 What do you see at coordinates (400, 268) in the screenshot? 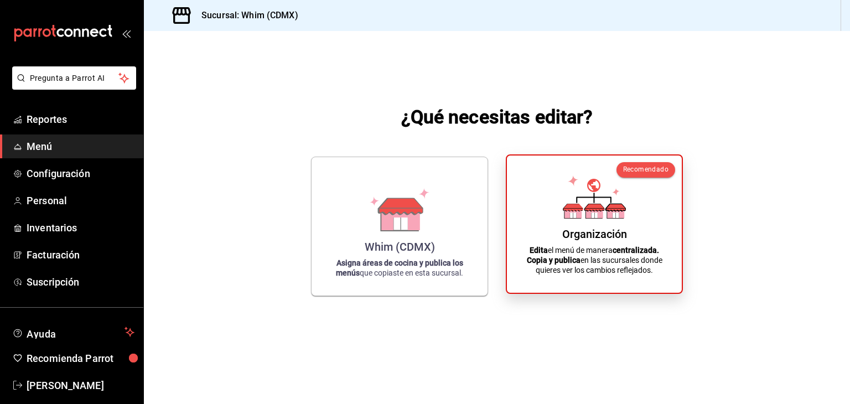
I see `strong: Asigna áreas de cocina y publica los menús` at bounding box center [400, 268].